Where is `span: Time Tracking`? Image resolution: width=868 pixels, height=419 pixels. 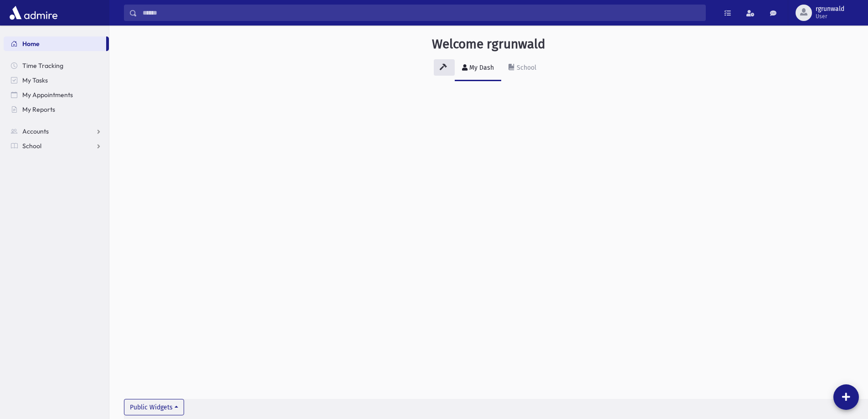 span: Time Tracking is located at coordinates (43, 66).